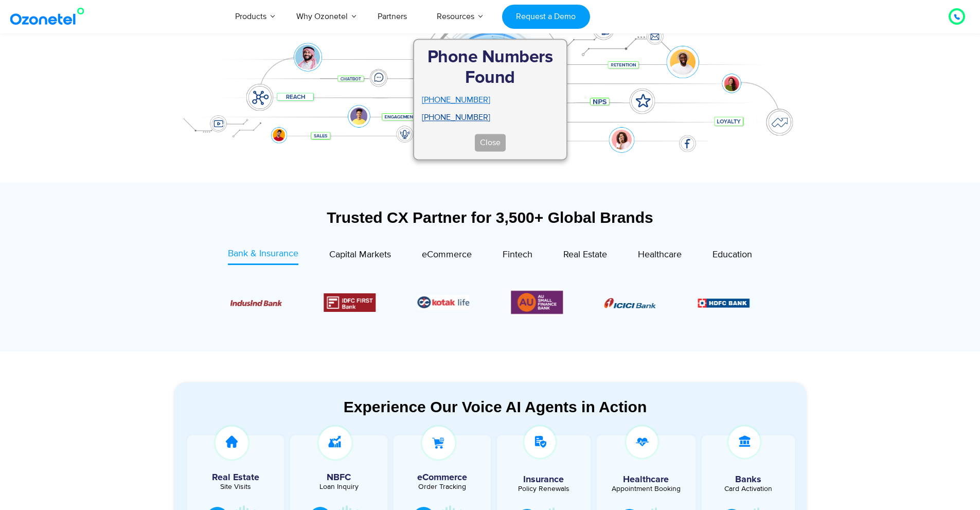  What do you see at coordinates (732, 255) in the screenshot?
I see `span: Education` at bounding box center [732, 255].